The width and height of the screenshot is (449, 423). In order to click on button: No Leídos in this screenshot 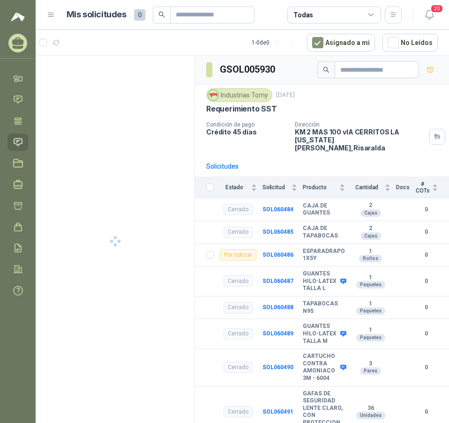, I will do `click(410, 43)`.